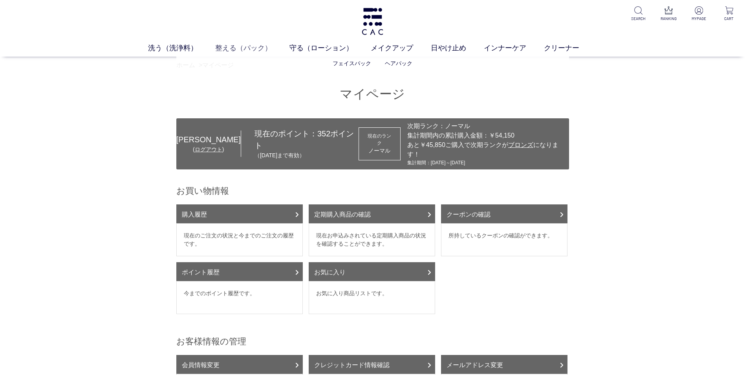 This screenshot has width=745, height=375. Describe the element at coordinates (457, 48) in the screenshot. I see `a: 日やけ止め` at that location.